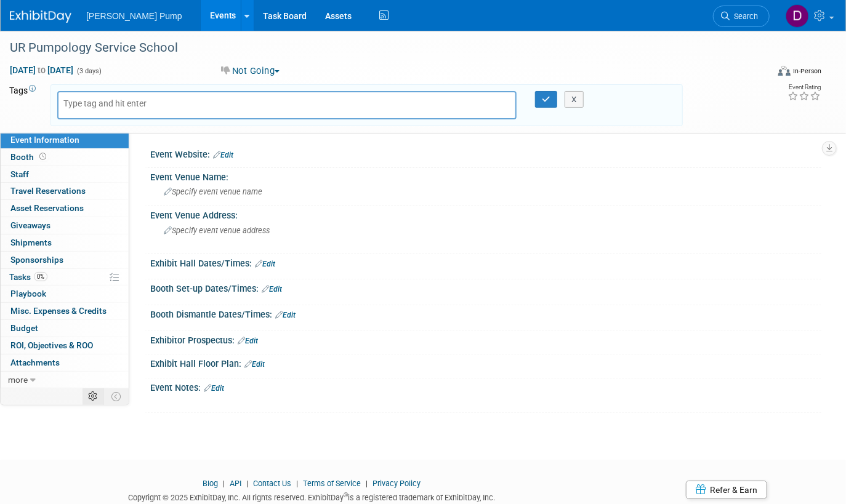 The image size is (846, 504). Describe the element at coordinates (486, 314) in the screenshot. I see `div: Booth Dismantle Dates/Times:` at that location.